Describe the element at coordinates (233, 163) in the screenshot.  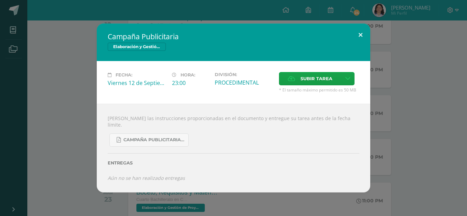
I see `label: Entregas` at that location.